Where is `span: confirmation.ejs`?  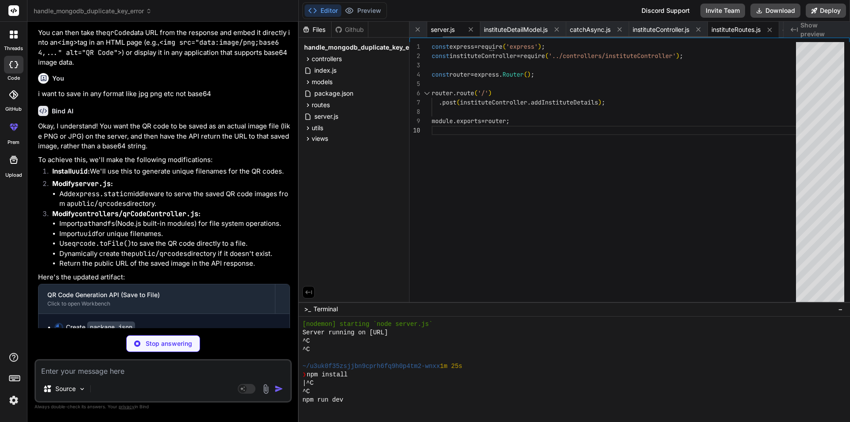 span: confirmation.ejs is located at coordinates (806, 30).